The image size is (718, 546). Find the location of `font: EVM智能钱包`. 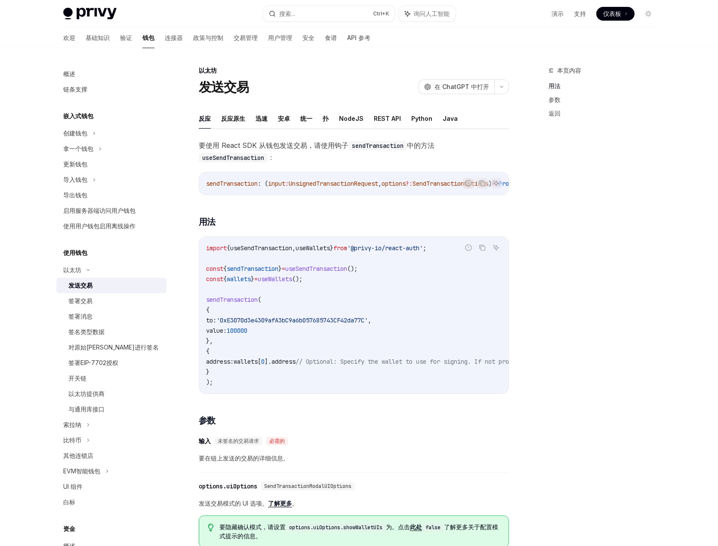

font: EVM智能钱包 is located at coordinates (82, 471).